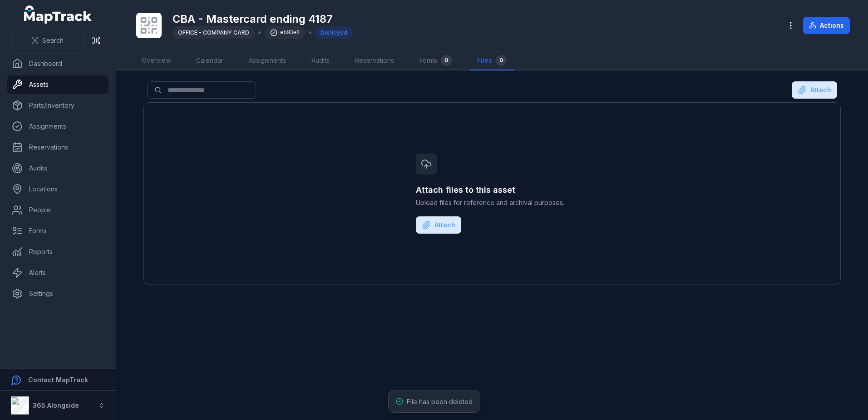  What do you see at coordinates (492, 61) in the screenshot?
I see `a: Files0` at bounding box center [492, 61].